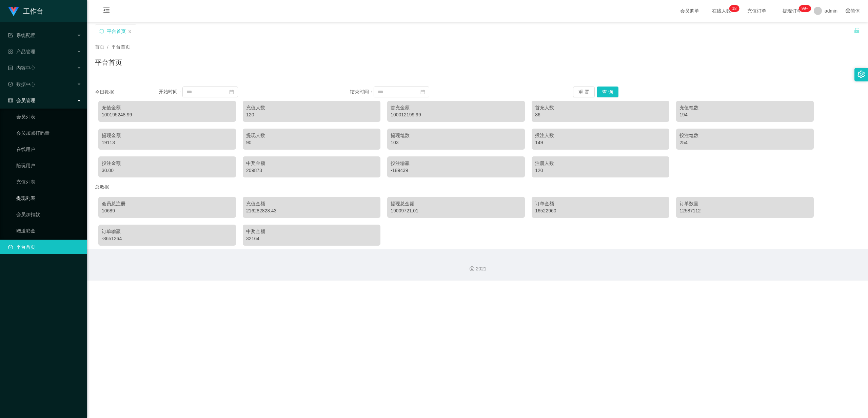  What do you see at coordinates (311, 211) in the screenshot?
I see `div: 216282828.43` at bounding box center [311, 211].